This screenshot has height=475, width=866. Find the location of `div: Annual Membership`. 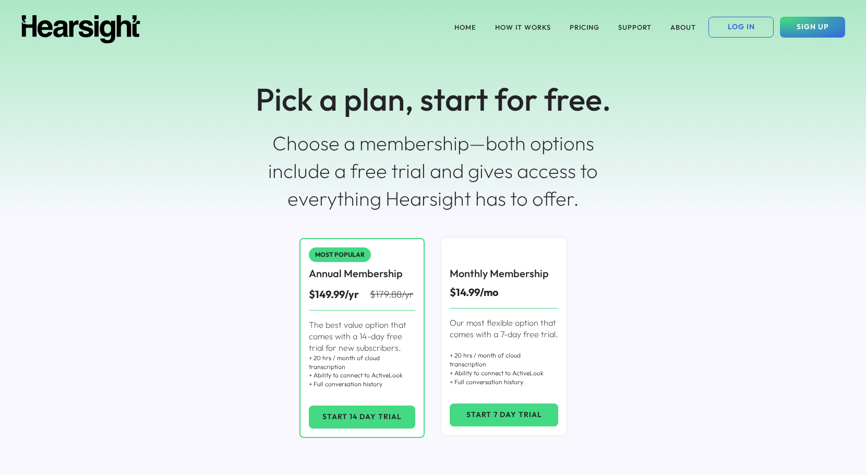

div: Annual Membership is located at coordinates (356, 273).